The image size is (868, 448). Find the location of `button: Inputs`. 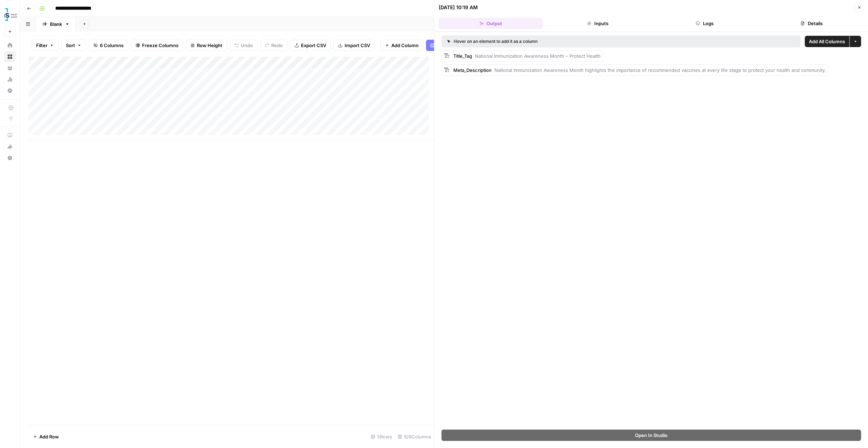

button: Inputs is located at coordinates (597, 23).